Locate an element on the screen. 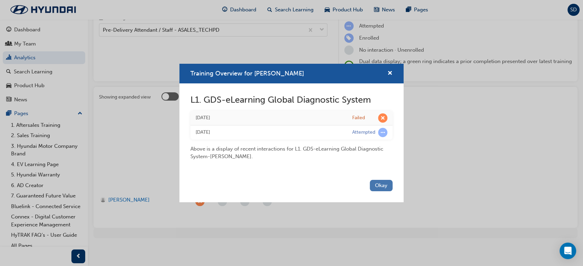  span: learningRecordVerb_FAIL-icon is located at coordinates (382, 118).